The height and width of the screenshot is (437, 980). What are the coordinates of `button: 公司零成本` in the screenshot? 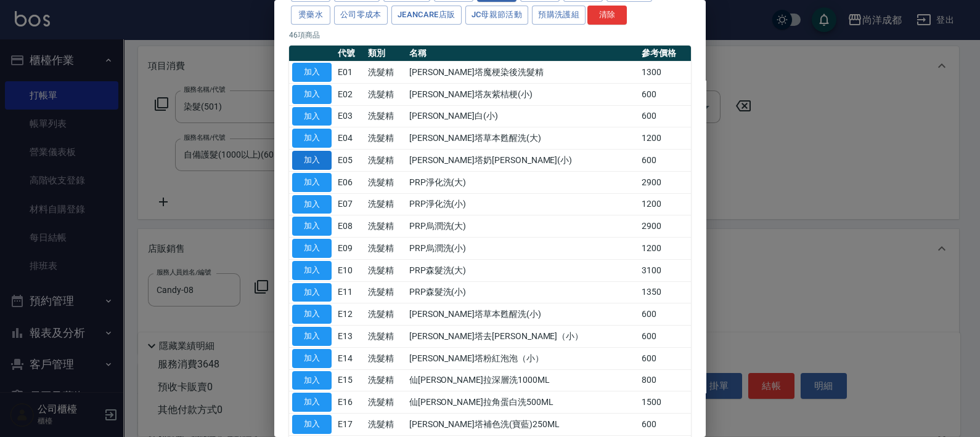 It's located at (360, 15).